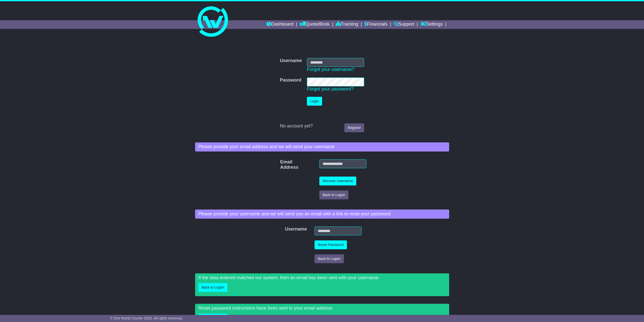 Image resolution: width=644 pixels, height=322 pixels. What do you see at coordinates (322, 126) in the screenshot?
I see `div: No account yet?` at bounding box center [322, 126].